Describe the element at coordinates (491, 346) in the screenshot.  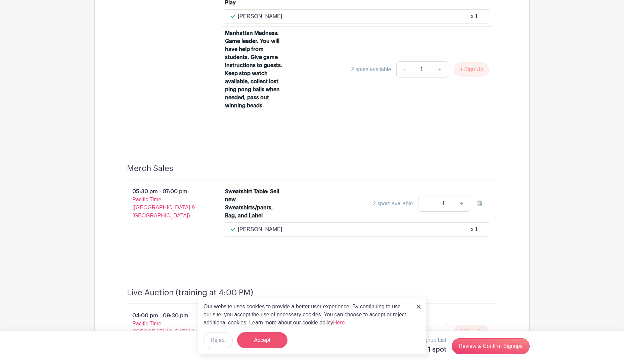
I see `a: Review & Confirm Signups` at that location.